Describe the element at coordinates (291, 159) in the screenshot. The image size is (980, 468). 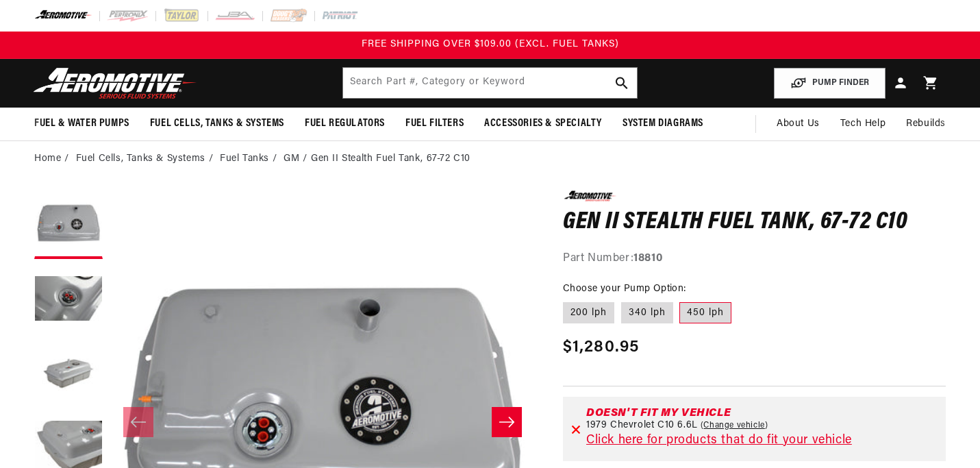
I see `a: GM` at that location.